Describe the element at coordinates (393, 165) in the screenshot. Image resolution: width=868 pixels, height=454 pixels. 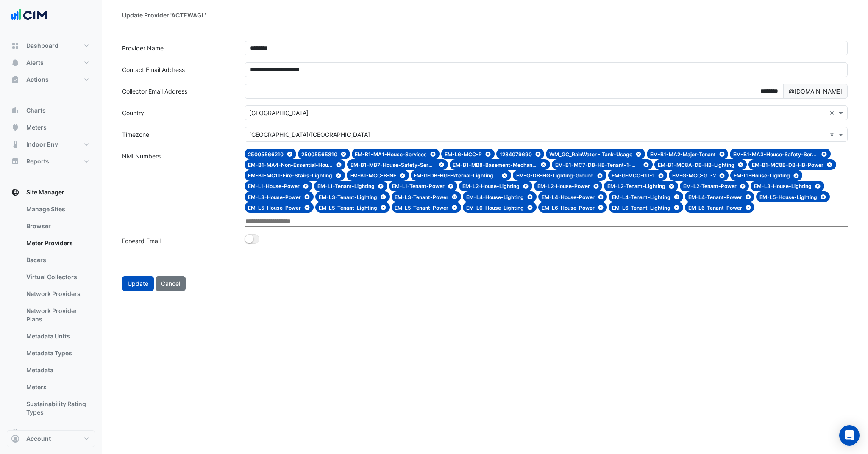
I see `span: EM-B1-MB7-House-Safety-Service-Lift` at that location.